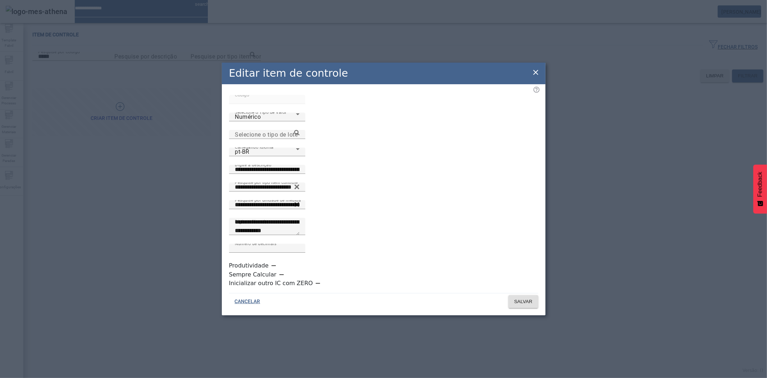 This screenshot has width=767, height=378. I want to click on mat-label: Número de decimais, so click(256, 243).